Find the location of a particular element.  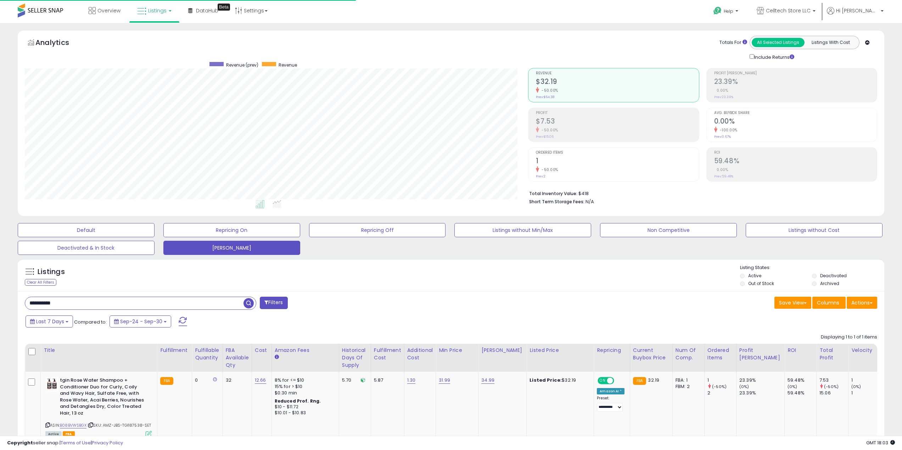

span: | SKU: AMZ-JBS-TGI187538-SET is located at coordinates (119, 426).